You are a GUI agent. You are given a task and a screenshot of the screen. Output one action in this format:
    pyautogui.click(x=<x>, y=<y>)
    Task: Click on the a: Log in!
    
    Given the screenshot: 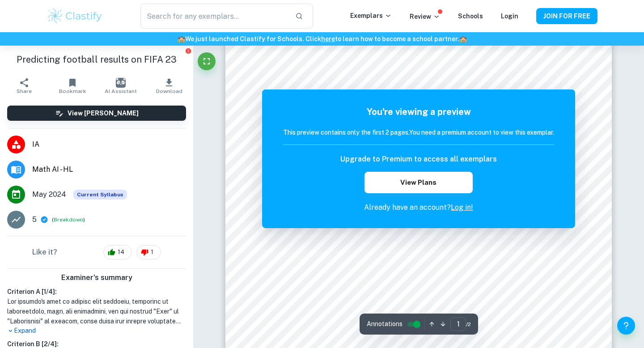 What is the action you would take?
    pyautogui.click(x=462, y=207)
    